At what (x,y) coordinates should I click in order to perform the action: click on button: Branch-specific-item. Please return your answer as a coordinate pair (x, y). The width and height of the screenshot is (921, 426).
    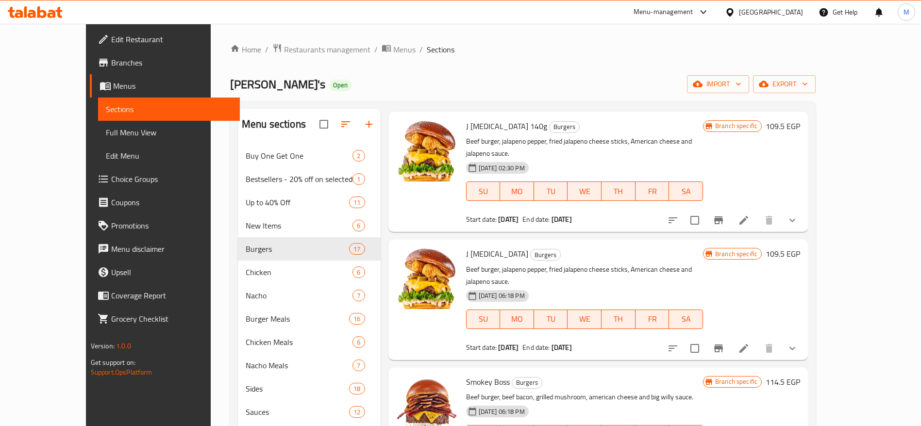
    Looking at the image, I should click on (718, 220).